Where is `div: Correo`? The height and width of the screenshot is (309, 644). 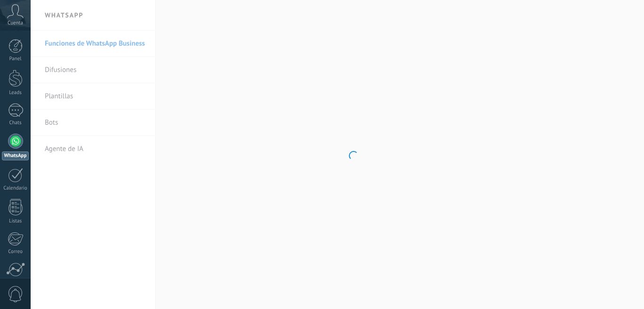
div: Correo is located at coordinates (16, 252).